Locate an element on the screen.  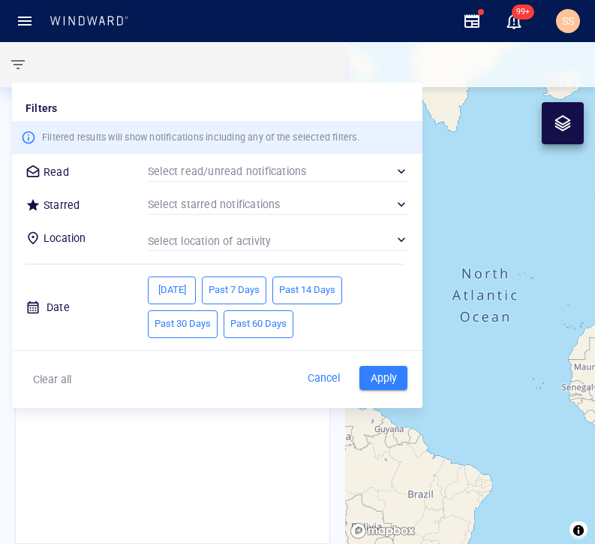
span: Cancel is located at coordinates (324, 378).